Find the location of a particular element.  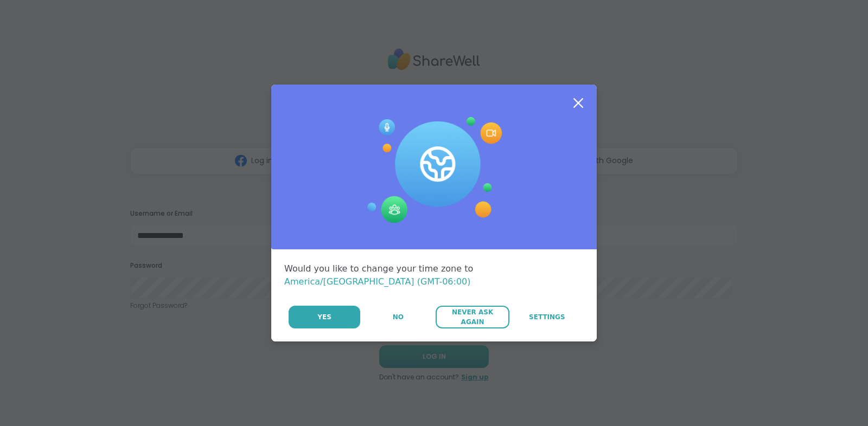

span: No is located at coordinates (398, 317).